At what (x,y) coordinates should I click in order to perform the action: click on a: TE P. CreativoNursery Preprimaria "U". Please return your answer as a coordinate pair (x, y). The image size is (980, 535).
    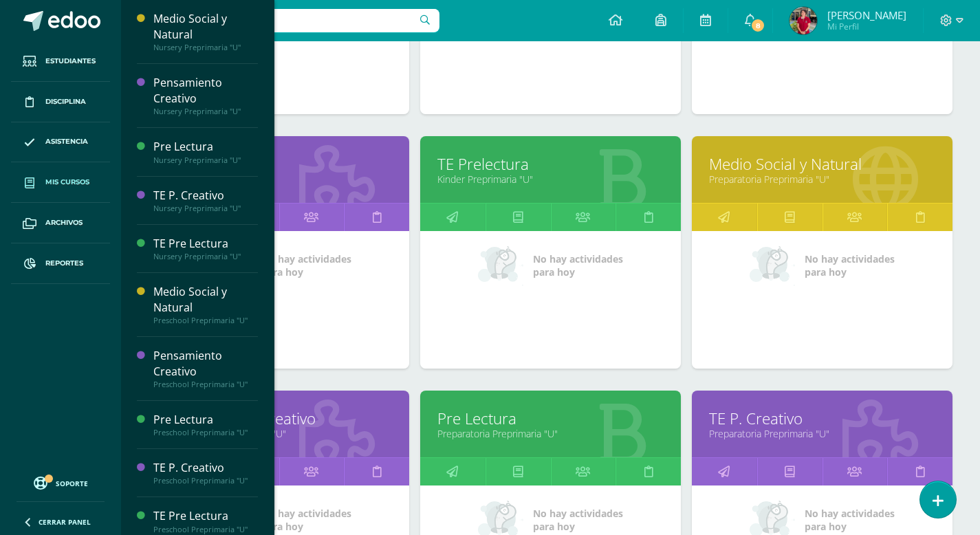
    Looking at the image, I should click on (205, 200).